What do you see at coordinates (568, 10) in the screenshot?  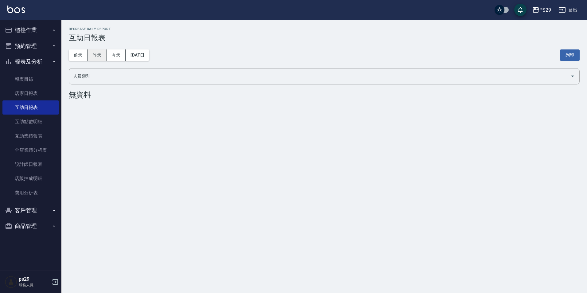 I see `button: 登出` at bounding box center [568, 10].